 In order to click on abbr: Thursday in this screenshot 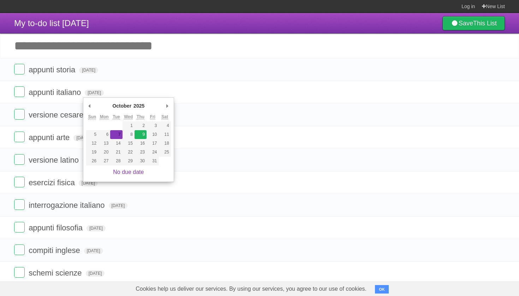, I will do `click(140, 117)`.